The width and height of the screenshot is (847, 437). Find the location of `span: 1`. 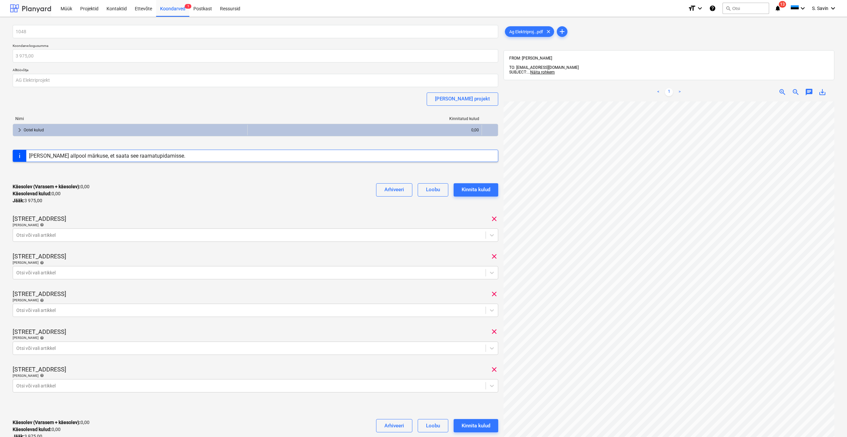

span: 1 is located at coordinates (188, 6).